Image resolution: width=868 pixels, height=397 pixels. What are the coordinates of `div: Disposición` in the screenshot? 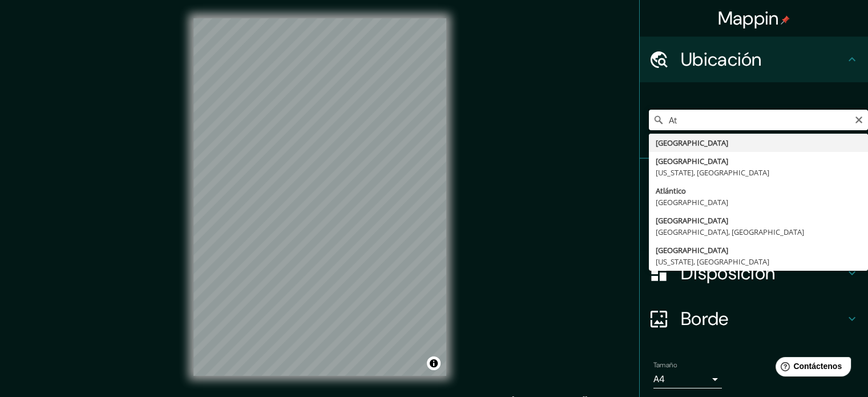 It's located at (754, 273).